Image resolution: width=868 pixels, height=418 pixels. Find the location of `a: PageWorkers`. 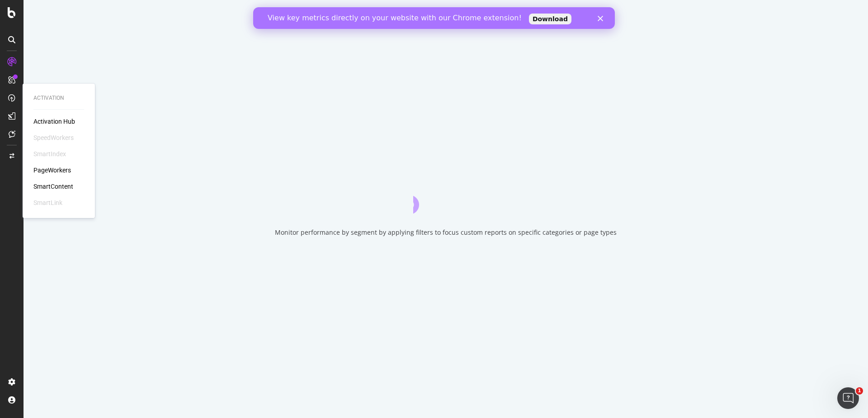

a: PageWorkers is located at coordinates (52, 170).